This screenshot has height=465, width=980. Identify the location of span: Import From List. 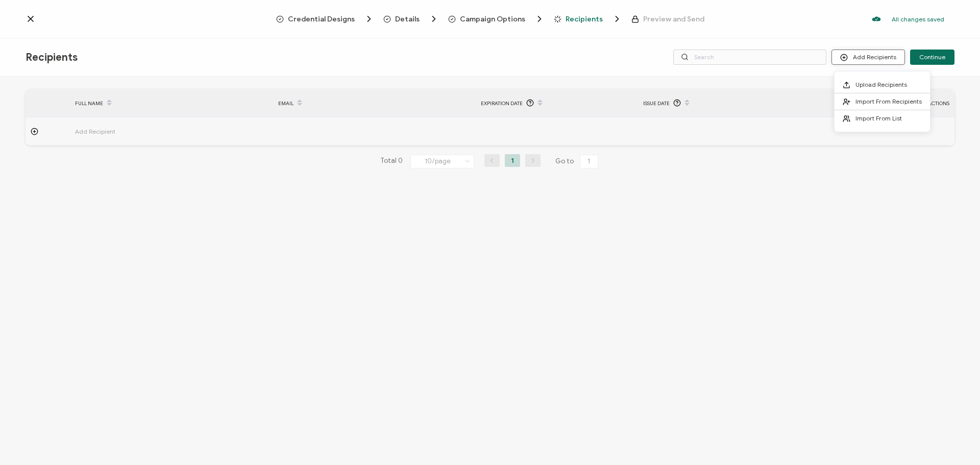
(879, 118).